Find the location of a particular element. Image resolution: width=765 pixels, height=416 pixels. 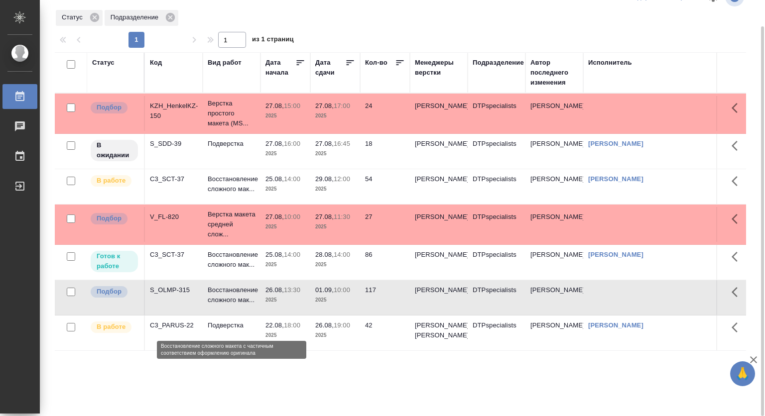

td: 54 is located at coordinates (385, 187).